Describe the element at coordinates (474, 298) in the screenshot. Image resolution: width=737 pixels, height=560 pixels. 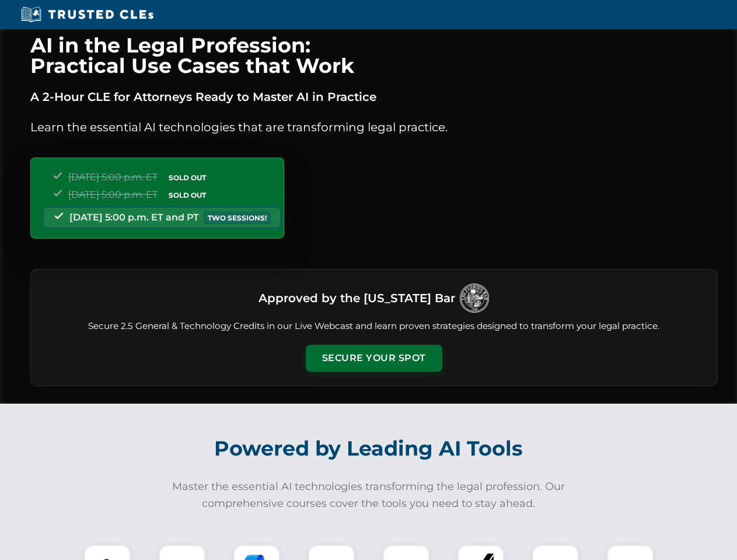
I see `img: Logo` at that location.